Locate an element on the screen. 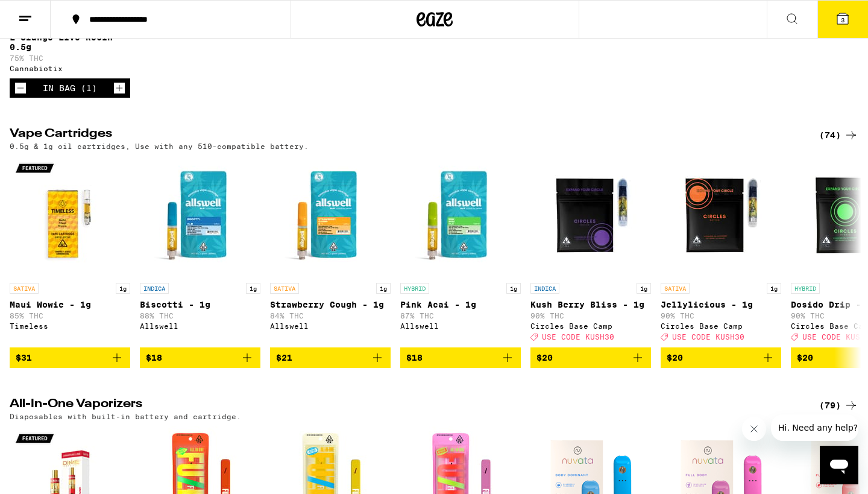  a: (74) is located at coordinates (838, 135).